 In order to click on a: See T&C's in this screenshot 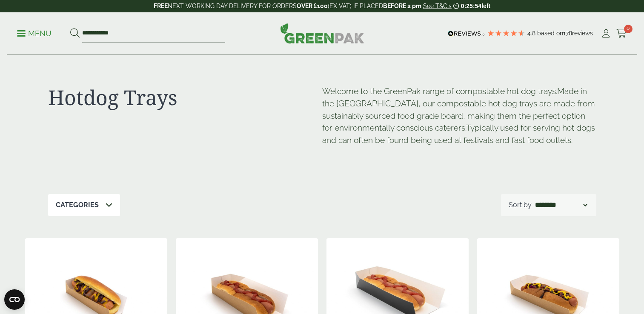, I will do `click(437, 6)`.